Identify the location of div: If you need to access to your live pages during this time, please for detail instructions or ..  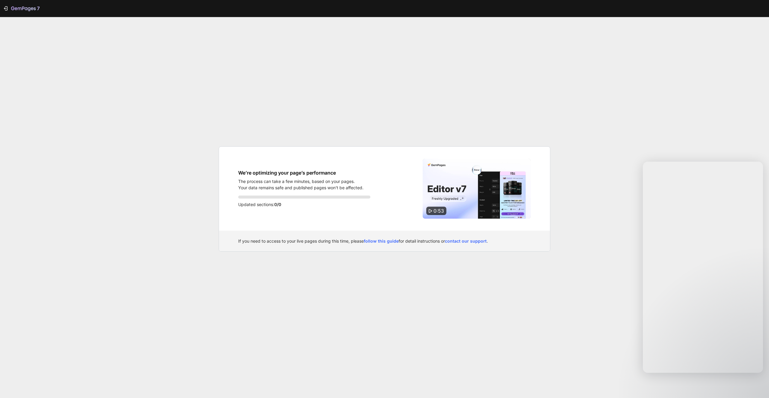
(384, 241).